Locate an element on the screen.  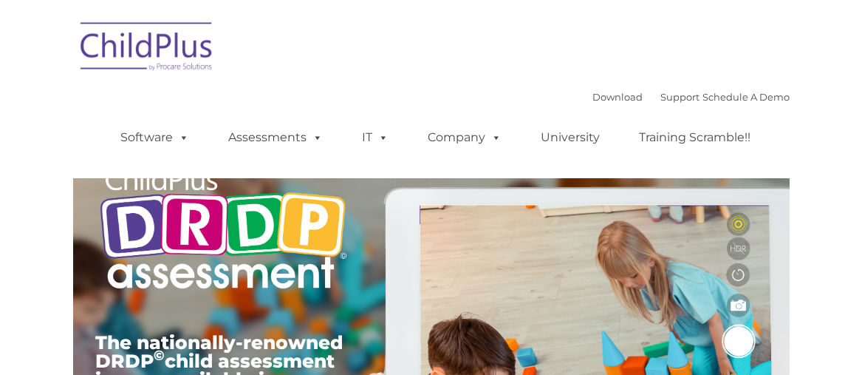
a: Schedule A Demo is located at coordinates (746, 97).